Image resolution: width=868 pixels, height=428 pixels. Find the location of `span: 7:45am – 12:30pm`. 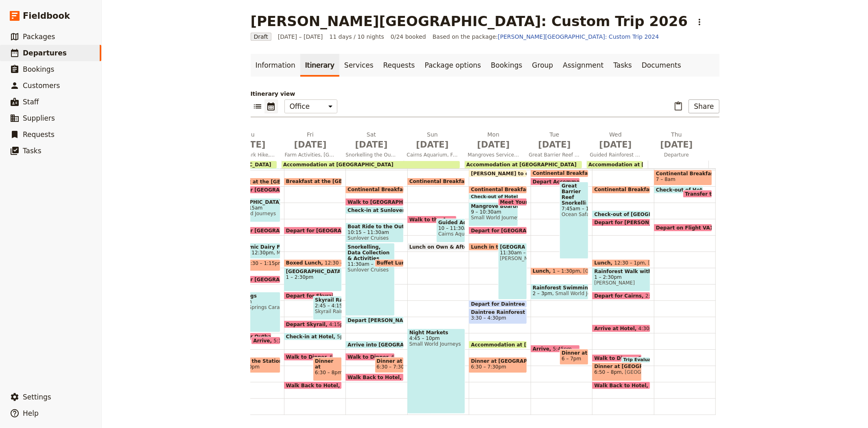

span: 7:45am – 12:30pm is located at coordinates (574, 209).